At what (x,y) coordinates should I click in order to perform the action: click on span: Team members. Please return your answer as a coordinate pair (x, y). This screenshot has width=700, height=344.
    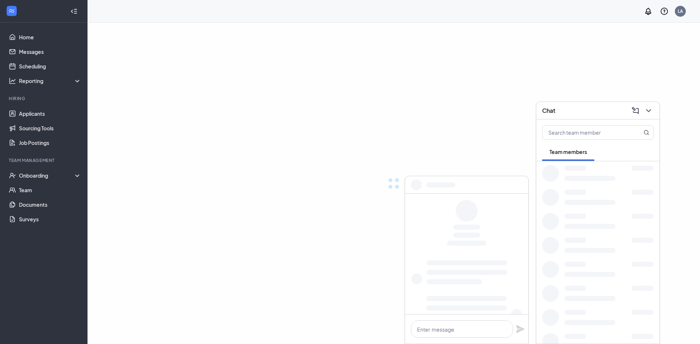
    Looking at the image, I should click on (568, 152).